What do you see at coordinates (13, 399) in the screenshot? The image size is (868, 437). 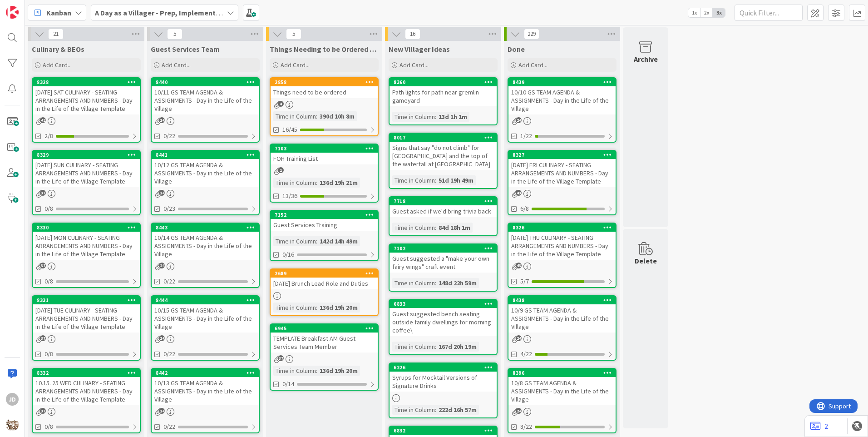 I see `div: JD` at bounding box center [13, 399].